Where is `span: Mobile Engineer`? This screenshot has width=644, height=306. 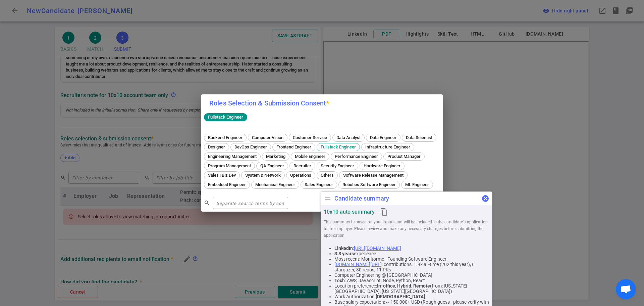 span: Mobile Engineer is located at coordinates (310, 156).